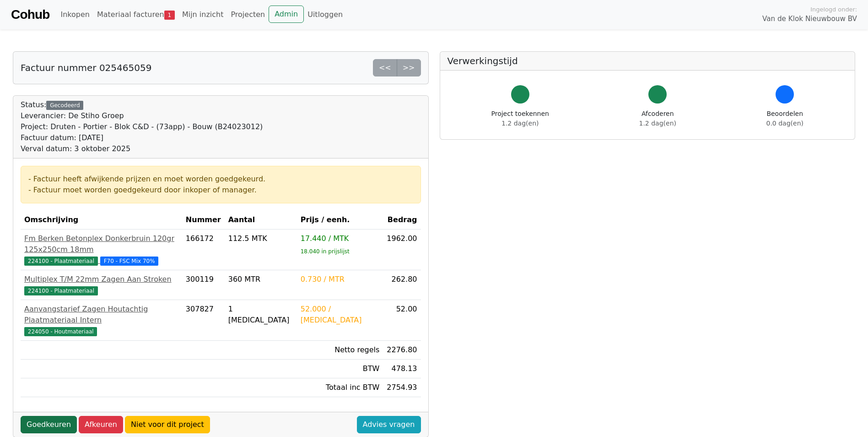  What do you see at coordinates (785, 123) in the screenshot?
I see `span: 0.0 dag(en)` at bounding box center [785, 123].